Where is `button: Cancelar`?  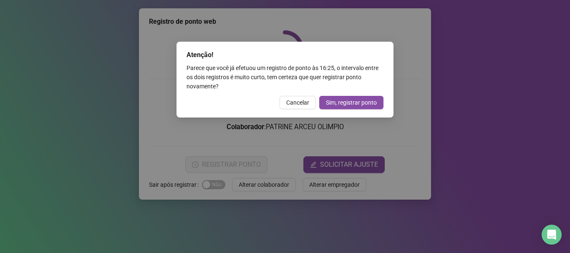
button: Cancelar is located at coordinates (298, 103).